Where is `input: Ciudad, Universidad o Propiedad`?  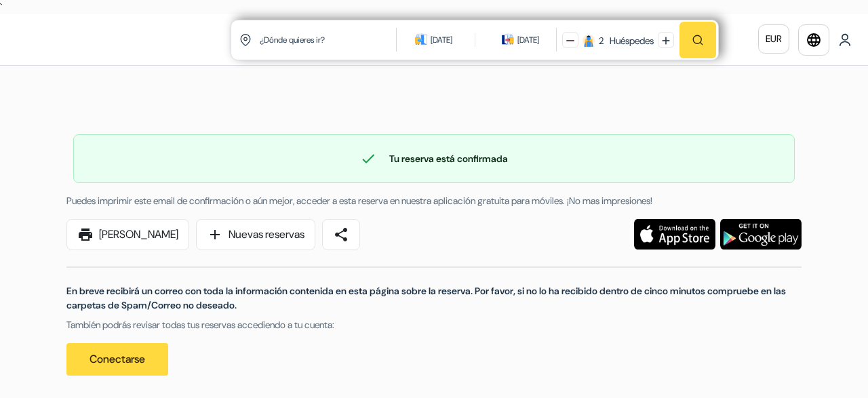
input: Ciudad, Universidad o Propiedad is located at coordinates (328, 39).